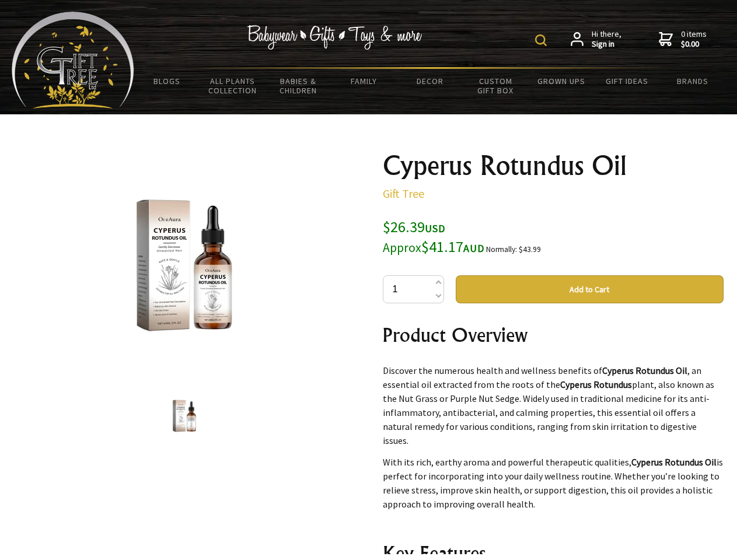  What do you see at coordinates (606, 39) in the screenshot?
I see `span: Hi there,` at bounding box center [606, 39].